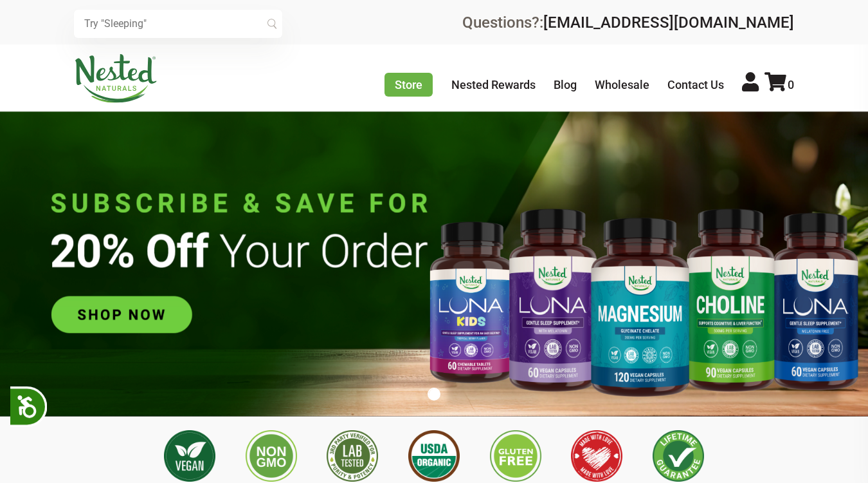 Image resolution: width=868 pixels, height=483 pixels. I want to click on span: 0, so click(791, 84).